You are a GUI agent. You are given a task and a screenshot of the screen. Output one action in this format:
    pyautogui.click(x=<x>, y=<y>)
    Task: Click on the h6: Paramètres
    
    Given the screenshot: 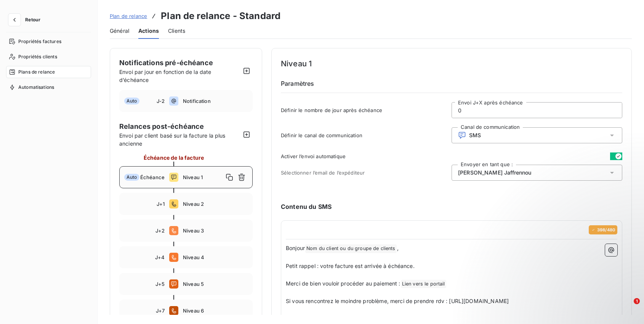 What is the action you would take?
    pyautogui.click(x=451, y=86)
    